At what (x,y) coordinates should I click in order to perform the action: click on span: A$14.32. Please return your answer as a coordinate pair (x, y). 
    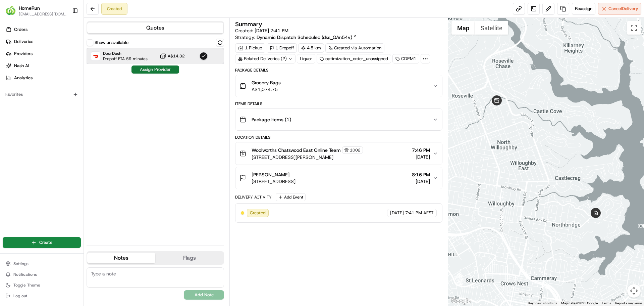
    Looking at the image, I should click on (176, 56).